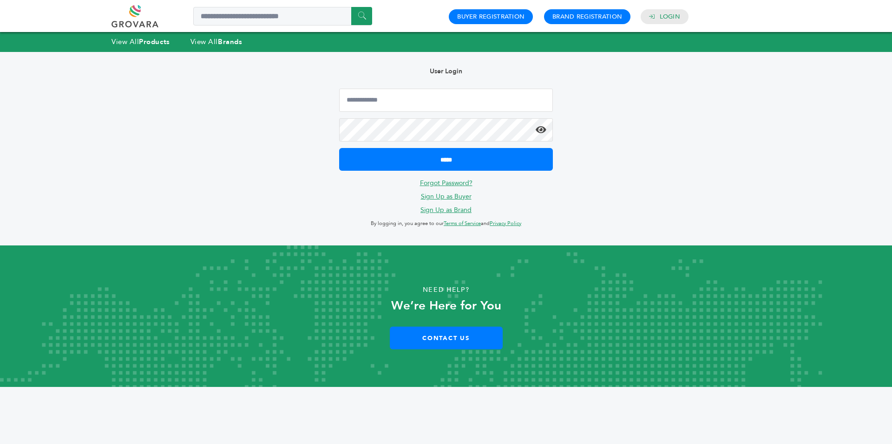 This screenshot has width=892, height=444. I want to click on a: Login, so click(670, 17).